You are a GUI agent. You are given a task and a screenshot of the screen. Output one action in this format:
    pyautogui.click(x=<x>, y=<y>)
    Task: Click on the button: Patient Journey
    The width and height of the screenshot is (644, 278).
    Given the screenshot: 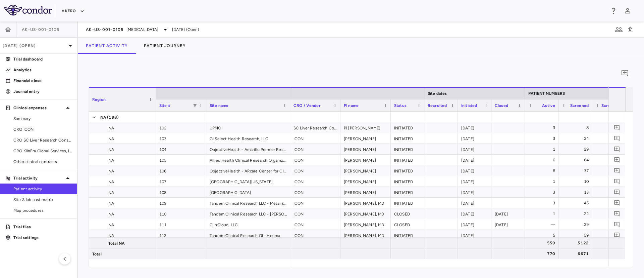 What is the action you would take?
    pyautogui.click(x=165, y=46)
    